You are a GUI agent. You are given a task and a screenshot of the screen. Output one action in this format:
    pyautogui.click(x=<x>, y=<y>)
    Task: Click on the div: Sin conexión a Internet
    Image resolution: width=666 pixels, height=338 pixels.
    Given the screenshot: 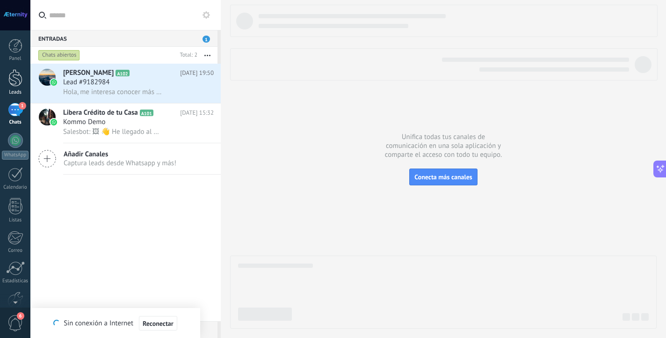 What is the action you would take?
    pyautogui.click(x=115, y=323)
    